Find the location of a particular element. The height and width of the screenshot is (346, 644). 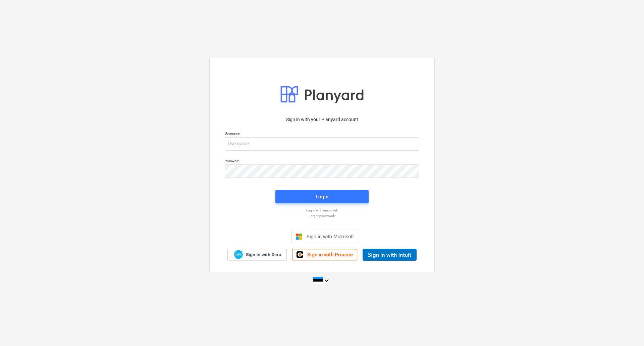

p: Password is located at coordinates (322, 162).